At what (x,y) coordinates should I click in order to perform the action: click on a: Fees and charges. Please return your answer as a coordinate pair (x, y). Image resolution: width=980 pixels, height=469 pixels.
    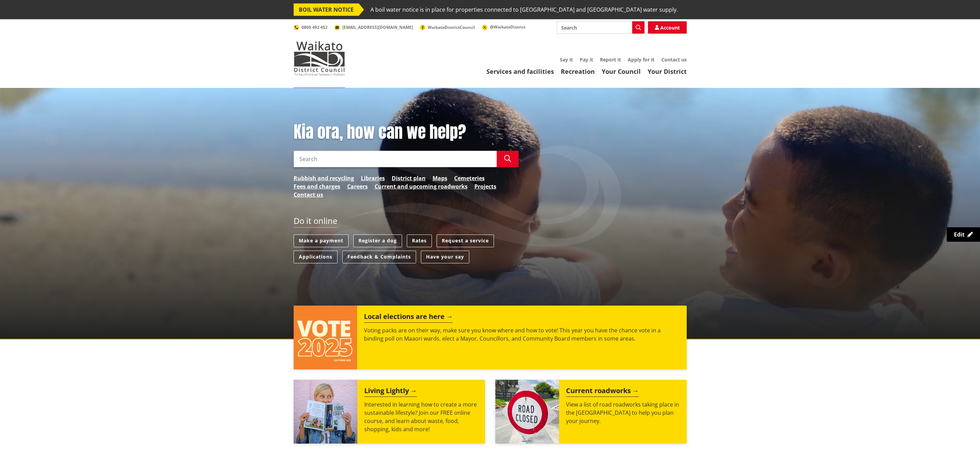
    Looking at the image, I should click on (317, 186).